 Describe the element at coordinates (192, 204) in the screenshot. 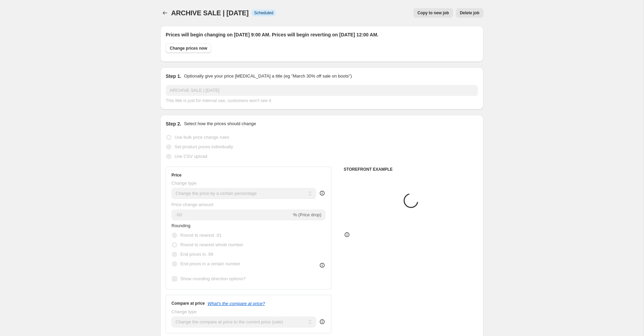

I see `span: Price change amount` at that location.